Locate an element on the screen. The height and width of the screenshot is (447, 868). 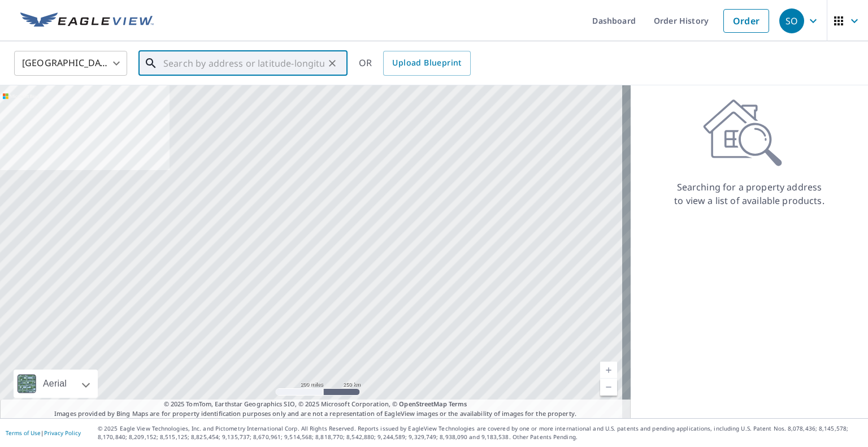
a: Order is located at coordinates (746, 21).